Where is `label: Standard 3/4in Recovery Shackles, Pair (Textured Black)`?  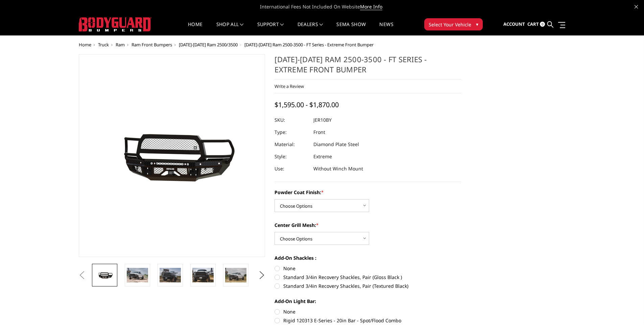
label: Standard 3/4in Recovery Shackles, Pair (Textured Black) is located at coordinates (368, 286).